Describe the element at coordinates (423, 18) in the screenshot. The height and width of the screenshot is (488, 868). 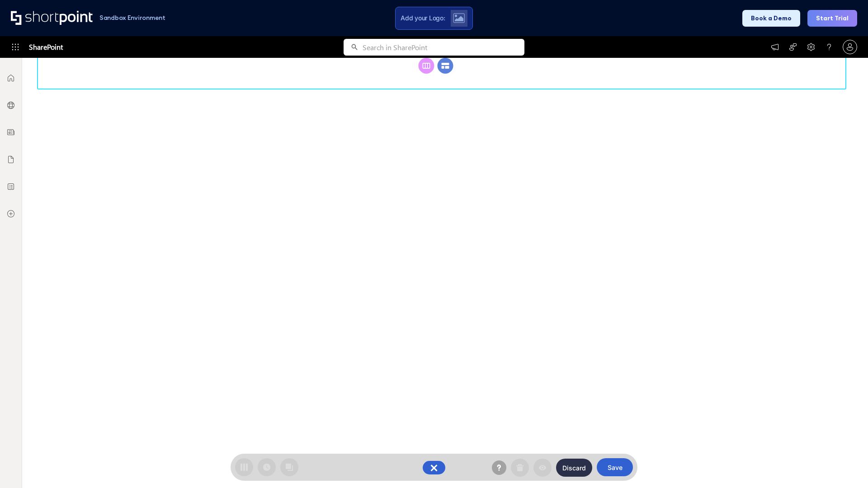
I see `span: Add your Logo:` at that location.